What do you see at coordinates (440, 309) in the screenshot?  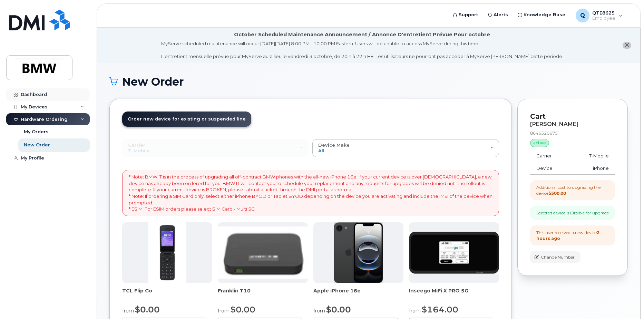 I see `span: $164.00` at bounding box center [440, 309].